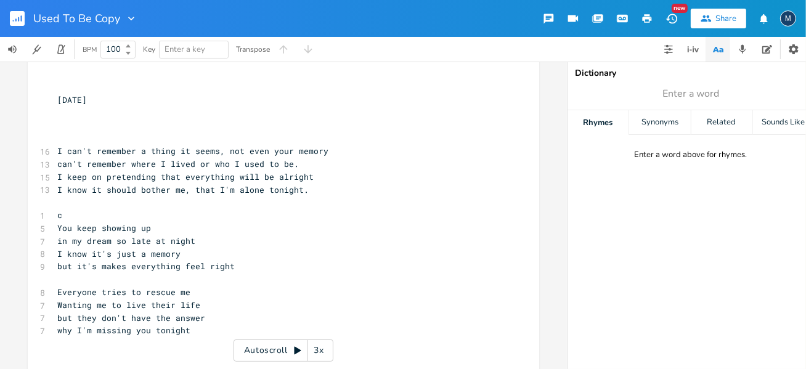 Image resolution: width=806 pixels, height=369 pixels. Describe the element at coordinates (253, 49) in the screenshot. I see `div: Transpose` at that location.